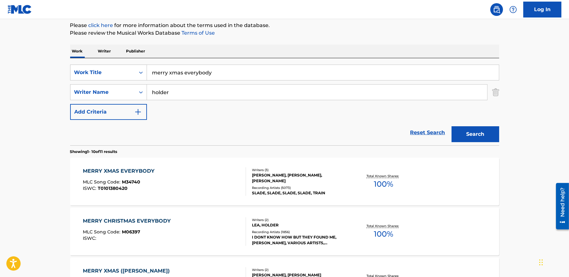 The image size is (569, 277). Describe the element at coordinates (138, 112) in the screenshot. I see `img: 9d2ae6d4665cec9f34b9.svg` at that location.